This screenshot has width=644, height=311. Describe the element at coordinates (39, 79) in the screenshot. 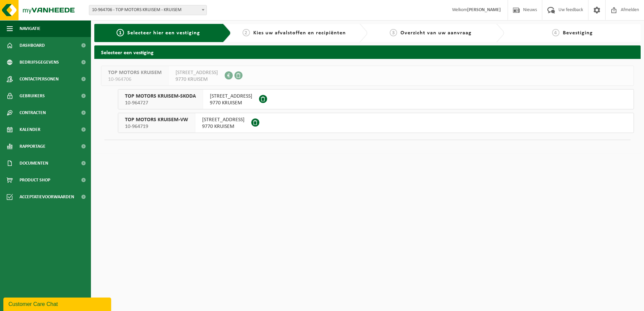

I see `span: Contactpersonen` at that location.